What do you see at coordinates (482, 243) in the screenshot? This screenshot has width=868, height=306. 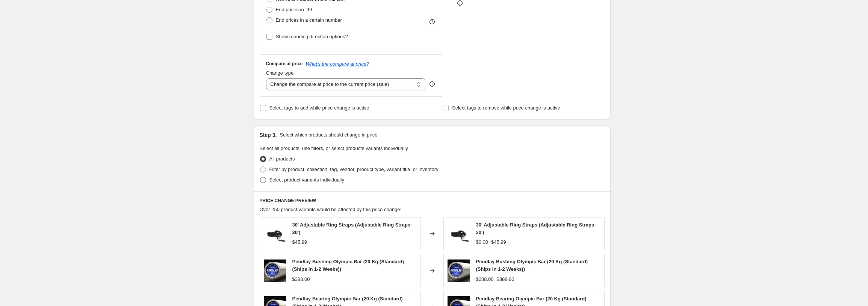 I see `div: $0.00` at bounding box center [482, 243].